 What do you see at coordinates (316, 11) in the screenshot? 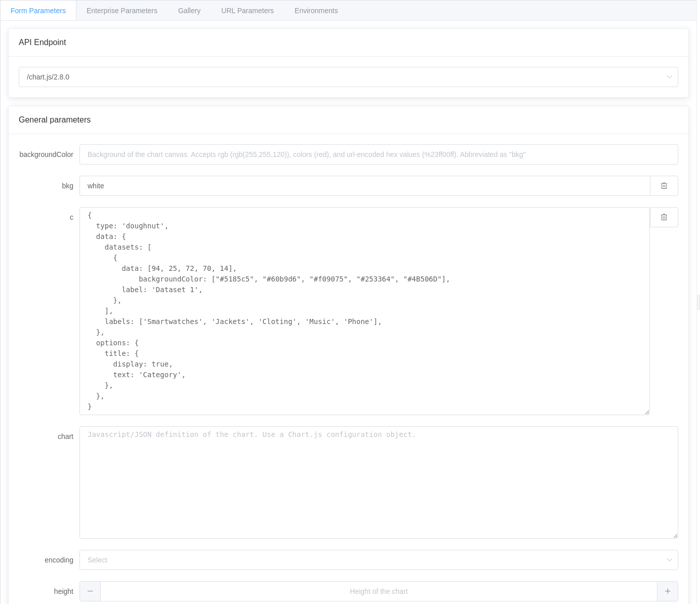
I see `span: Environments` at bounding box center [316, 11].